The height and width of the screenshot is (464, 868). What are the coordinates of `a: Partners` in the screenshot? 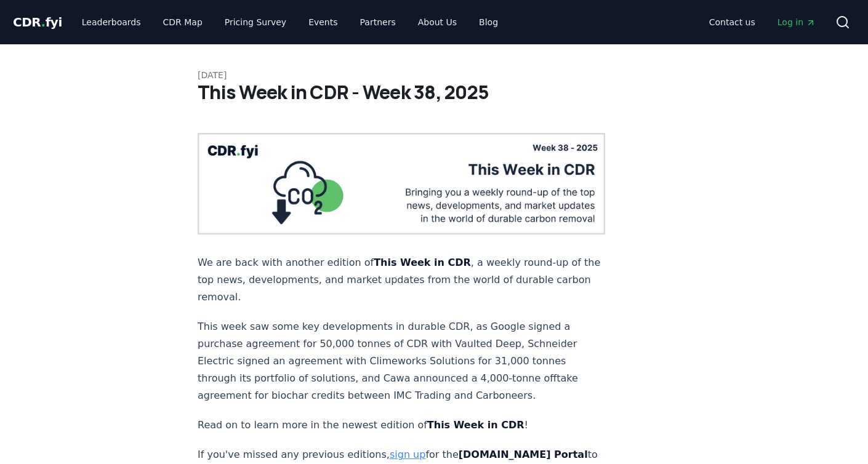 It's located at (378, 22).